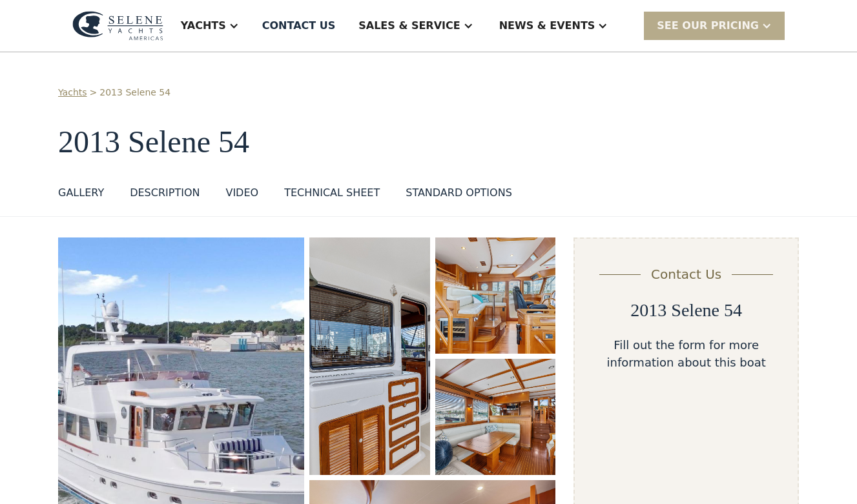  What do you see at coordinates (428, 142) in the screenshot?
I see `h1: 2013 Selene 54` at bounding box center [428, 142].